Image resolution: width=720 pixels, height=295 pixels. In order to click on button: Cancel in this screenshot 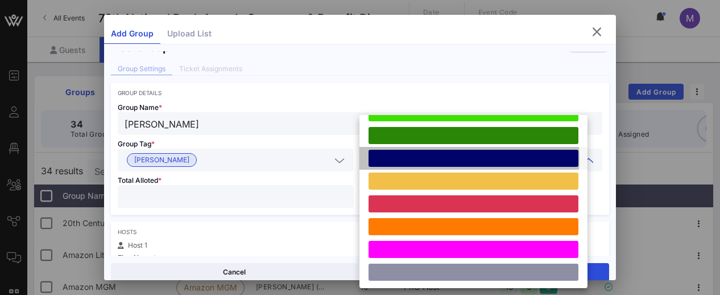, I will do `click(234, 272)`.